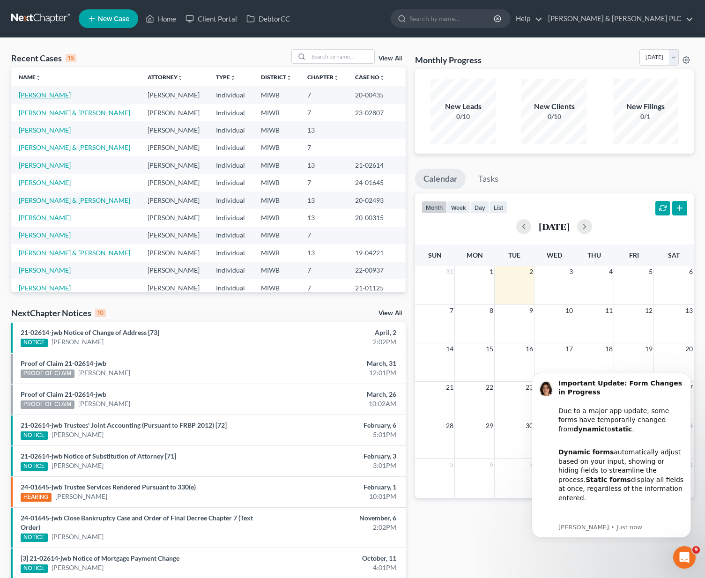 This screenshot has width=705, height=578. I want to click on span: 19, so click(649, 349).